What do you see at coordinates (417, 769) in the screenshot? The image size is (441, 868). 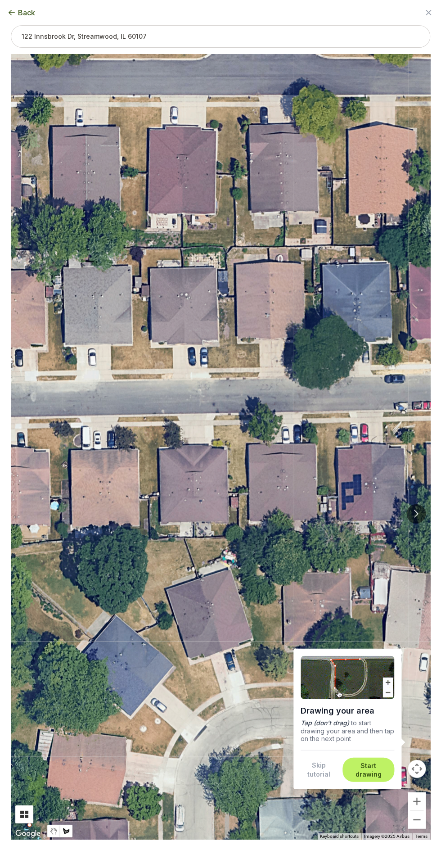 I see `button: Map camera controls` at bounding box center [417, 769].